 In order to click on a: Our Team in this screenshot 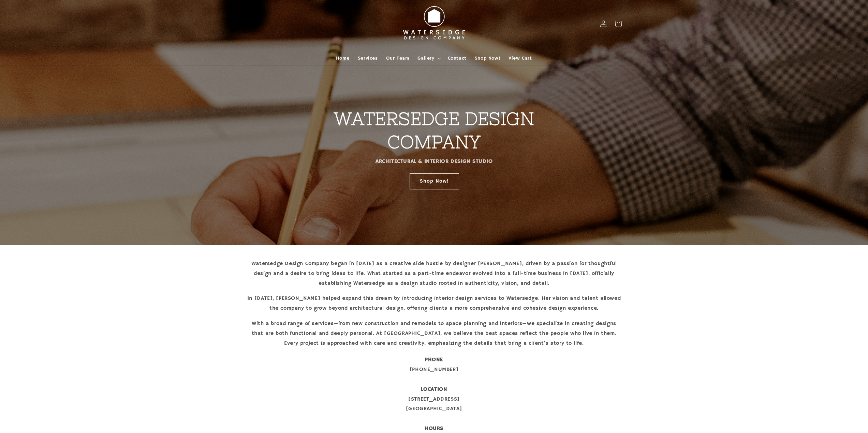, I will do `click(398, 58)`.